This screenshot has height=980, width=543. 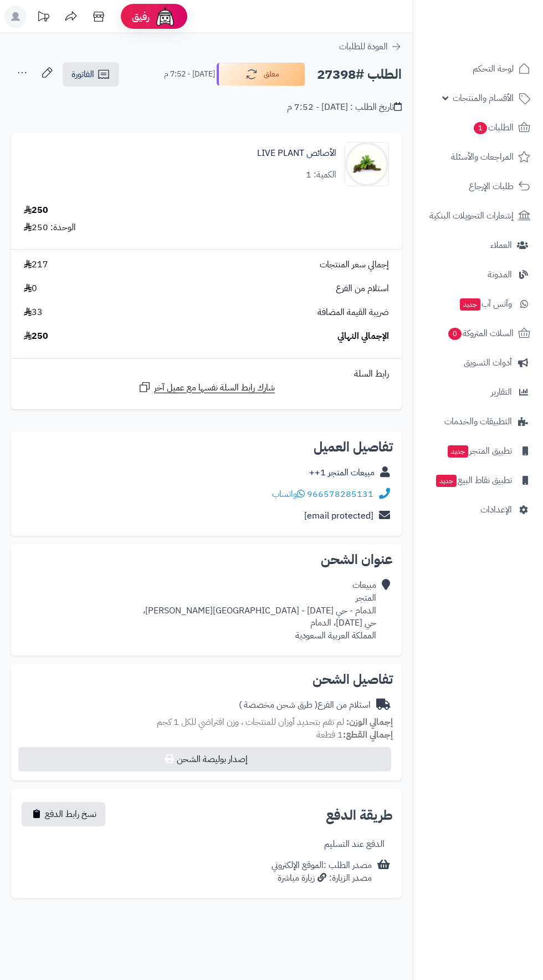 I want to click on h2: تفاصيل العميل, so click(x=206, y=447).